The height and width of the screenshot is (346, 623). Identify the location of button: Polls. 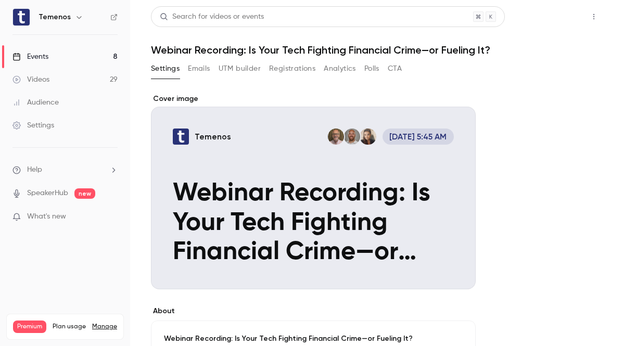
(372, 69).